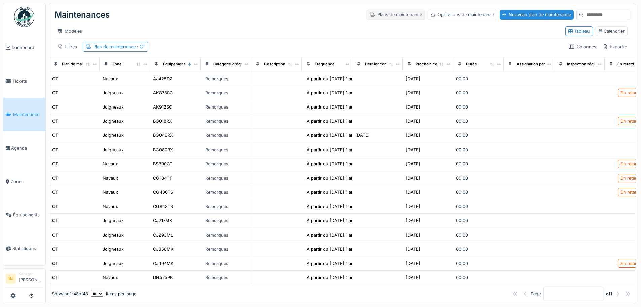  What do you see at coordinates (163, 135) in the screenshot?
I see `div: BG046RX` at bounding box center [163, 135].